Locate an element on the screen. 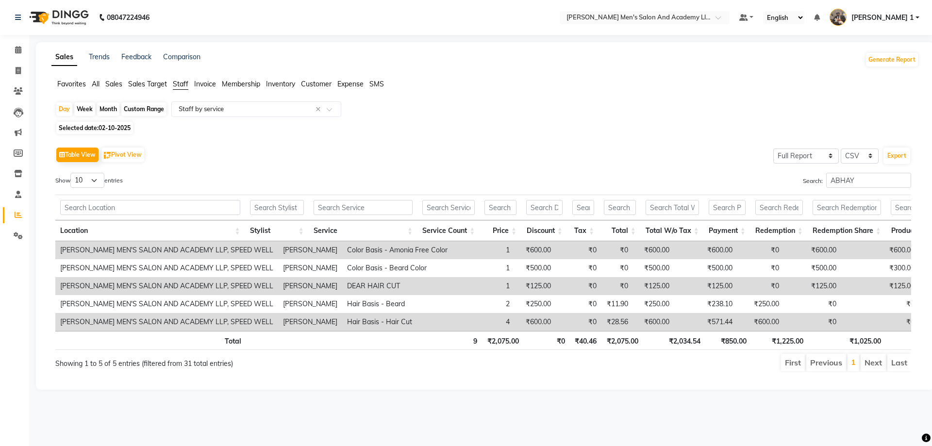 The width and height of the screenshot is (932, 446). button: Generate Report is located at coordinates (892, 60).